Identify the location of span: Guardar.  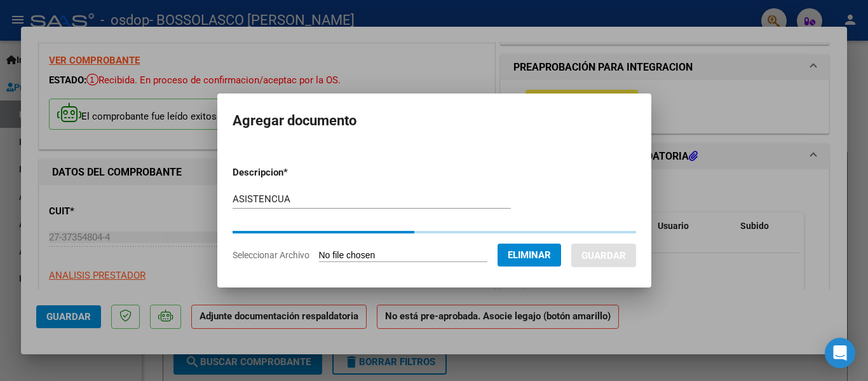
(604, 256).